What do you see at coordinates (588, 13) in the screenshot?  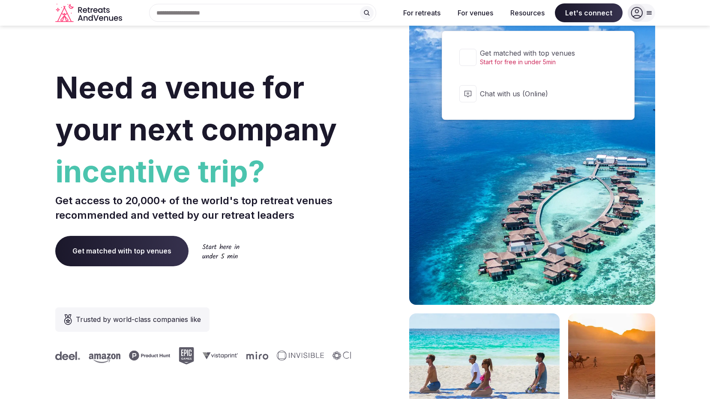 I see `span: Let's connect` at bounding box center [588, 13].